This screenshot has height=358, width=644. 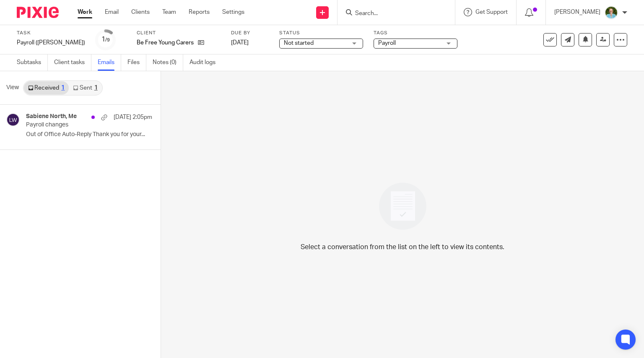 What do you see at coordinates (387, 43) in the screenshot?
I see `span: Payroll` at bounding box center [387, 43].